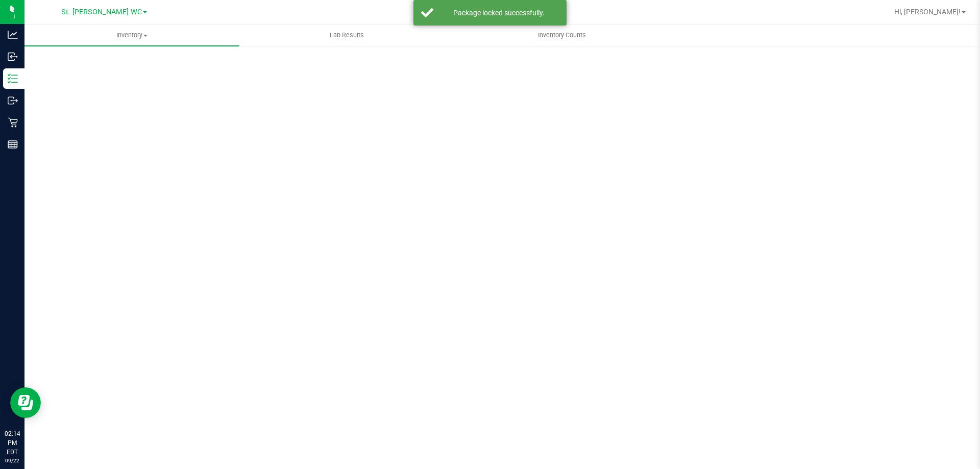  Describe the element at coordinates (132, 36) in the screenshot. I see `span: Inventory` at that location.